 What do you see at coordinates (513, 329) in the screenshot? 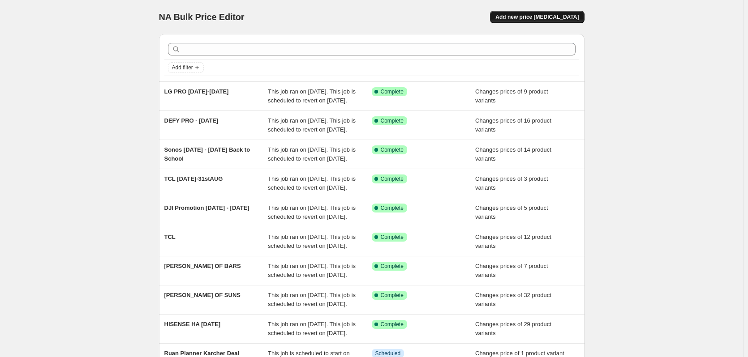
I see `span: Changes prices of 29 product variants` at bounding box center [513, 329].